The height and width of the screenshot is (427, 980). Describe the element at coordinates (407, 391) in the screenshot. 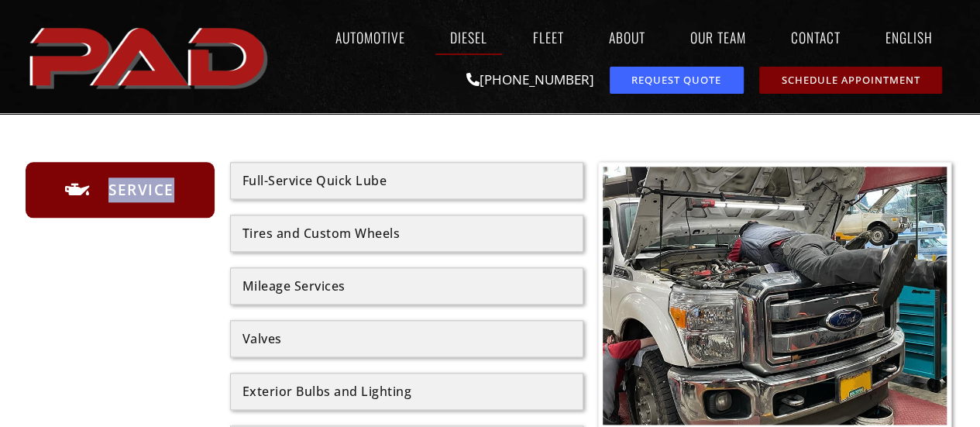

I see `div: Exterior Bulbs and Lighting` at that location.